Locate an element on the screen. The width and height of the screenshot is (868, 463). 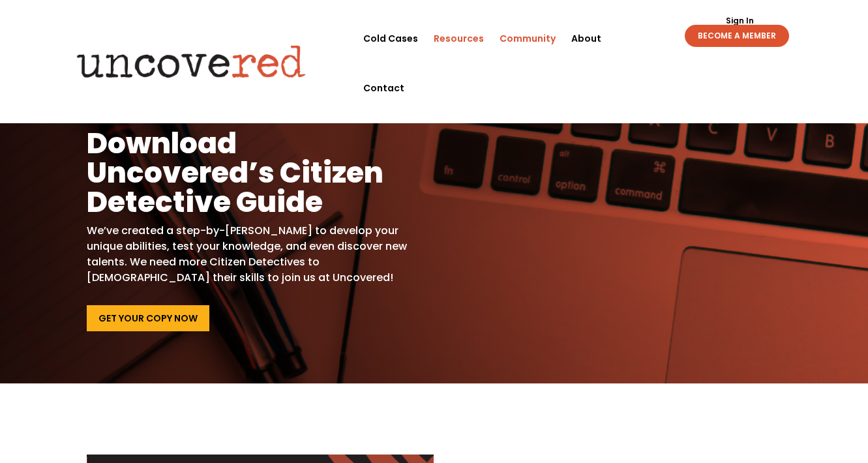
a: About is located at coordinates (586, 38).